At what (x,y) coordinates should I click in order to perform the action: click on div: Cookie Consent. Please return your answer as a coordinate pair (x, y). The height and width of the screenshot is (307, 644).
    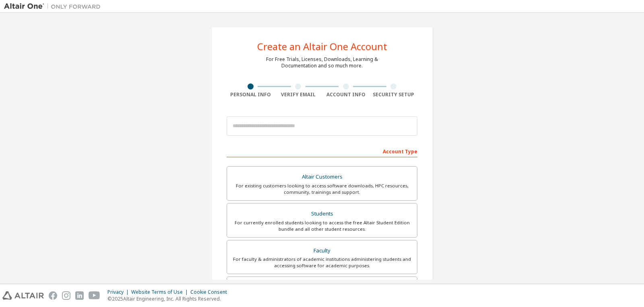
    Looking at the image, I should click on (211, 292).